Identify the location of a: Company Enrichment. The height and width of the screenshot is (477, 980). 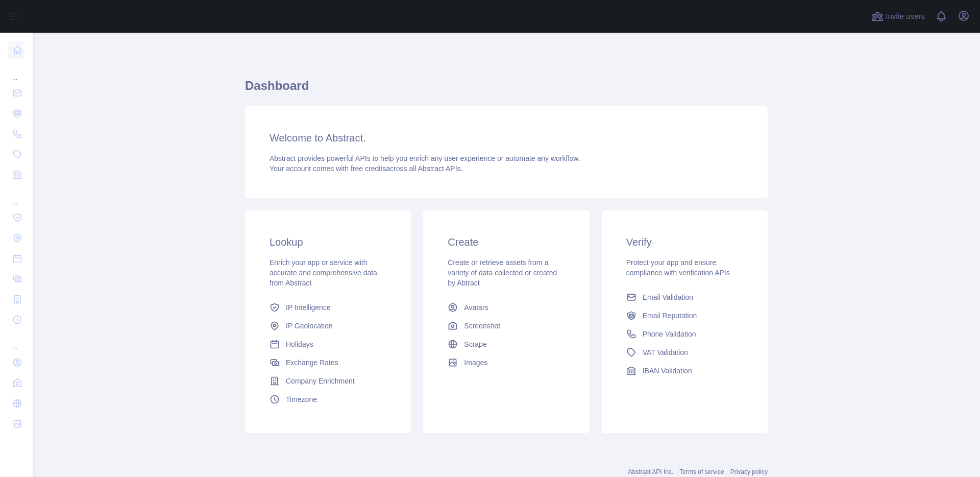
(328, 381).